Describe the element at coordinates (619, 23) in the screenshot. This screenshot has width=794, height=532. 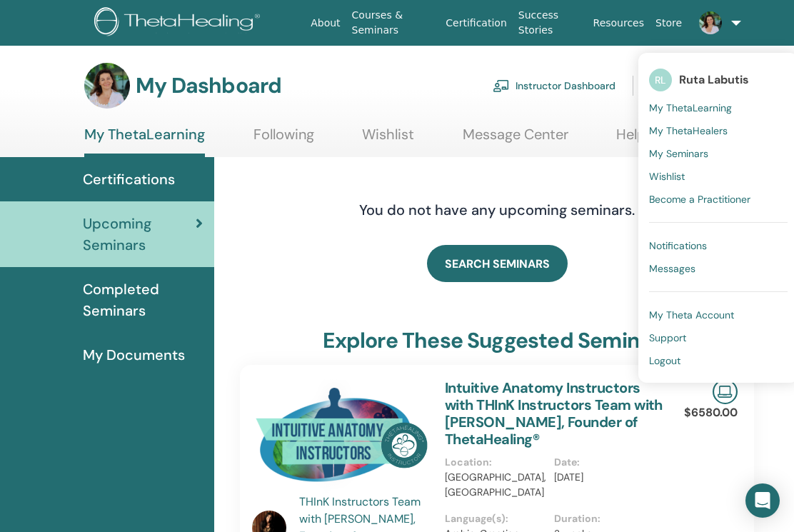
I see `a: Resources` at that location.